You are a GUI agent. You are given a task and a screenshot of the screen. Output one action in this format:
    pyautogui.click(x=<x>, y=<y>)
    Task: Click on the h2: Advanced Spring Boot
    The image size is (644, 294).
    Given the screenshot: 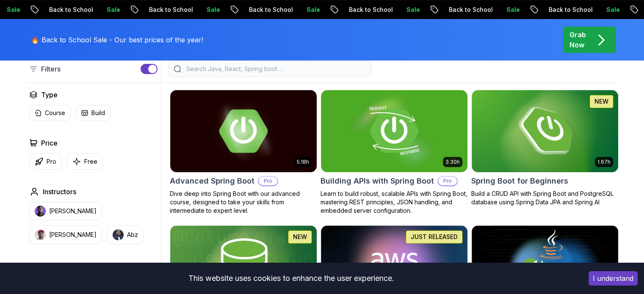 What is the action you would take?
    pyautogui.click(x=212, y=181)
    